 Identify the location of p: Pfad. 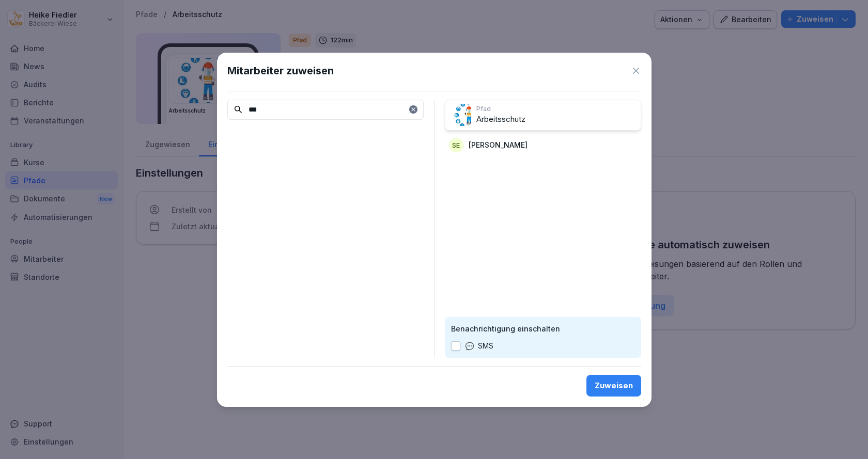
(556, 109).